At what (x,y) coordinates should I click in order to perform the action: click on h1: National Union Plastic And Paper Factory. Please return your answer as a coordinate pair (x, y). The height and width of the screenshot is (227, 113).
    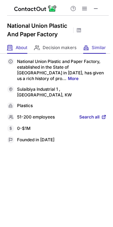
    Looking at the image, I should click on (39, 30).